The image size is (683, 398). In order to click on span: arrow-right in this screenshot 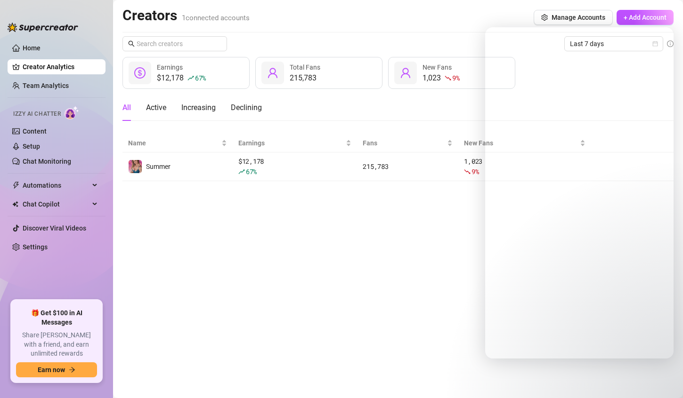, I will do `click(72, 370)`.